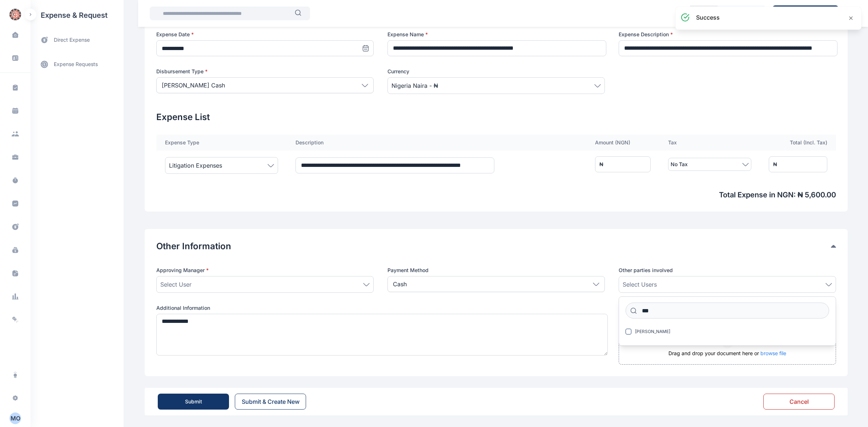 Image resolution: width=868 pixels, height=427 pixels. What do you see at coordinates (265, 72) in the screenshot?
I see `label: Disbursement Type` at bounding box center [265, 72].